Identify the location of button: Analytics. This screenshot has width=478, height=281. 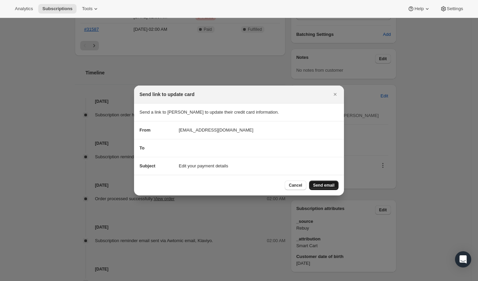
(24, 9).